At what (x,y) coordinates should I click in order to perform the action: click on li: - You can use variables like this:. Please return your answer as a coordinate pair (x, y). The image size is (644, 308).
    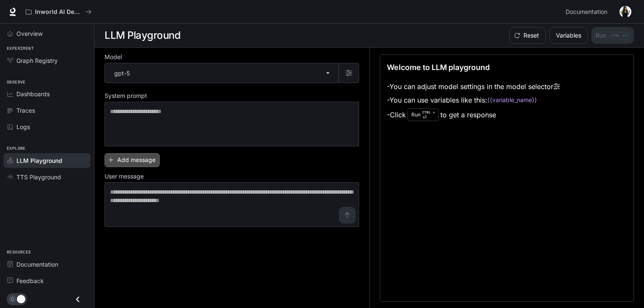
    Looking at the image, I should click on (474, 100).